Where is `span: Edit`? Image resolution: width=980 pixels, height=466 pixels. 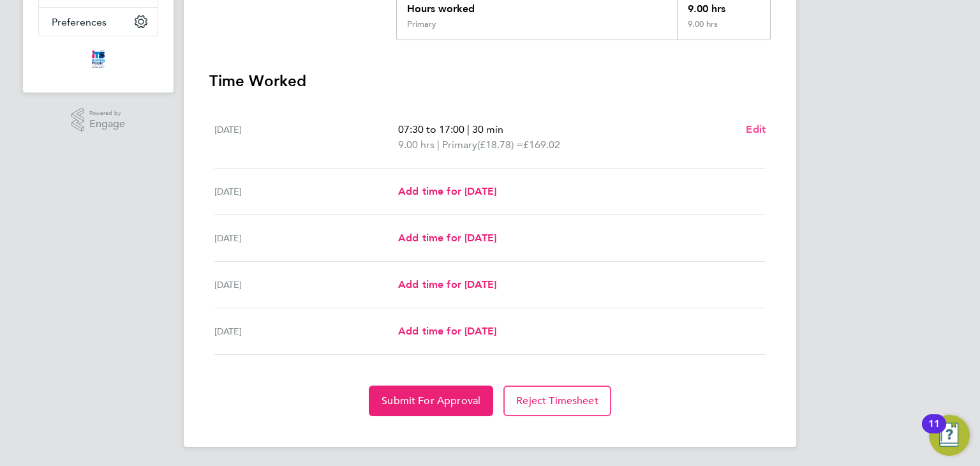 span: Edit is located at coordinates (756, 129).